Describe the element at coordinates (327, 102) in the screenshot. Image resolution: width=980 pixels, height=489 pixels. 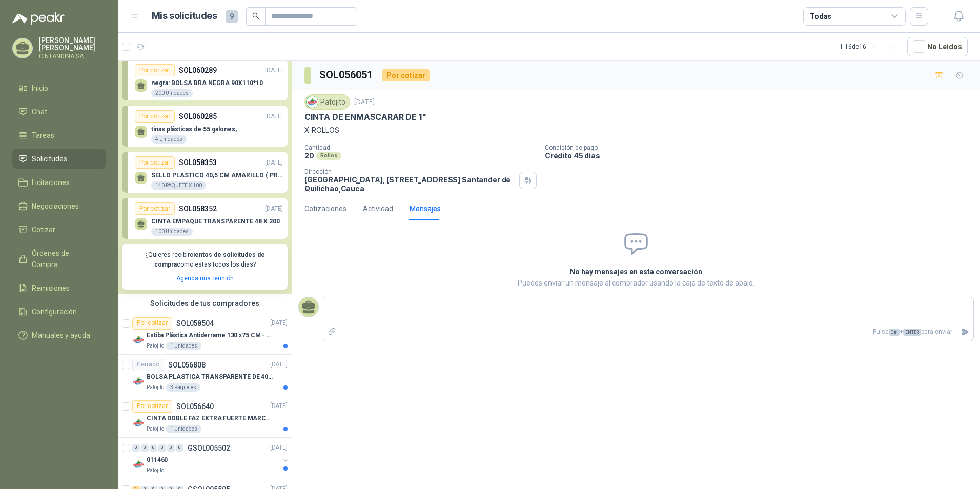
I see `div: Patojito` at that location.